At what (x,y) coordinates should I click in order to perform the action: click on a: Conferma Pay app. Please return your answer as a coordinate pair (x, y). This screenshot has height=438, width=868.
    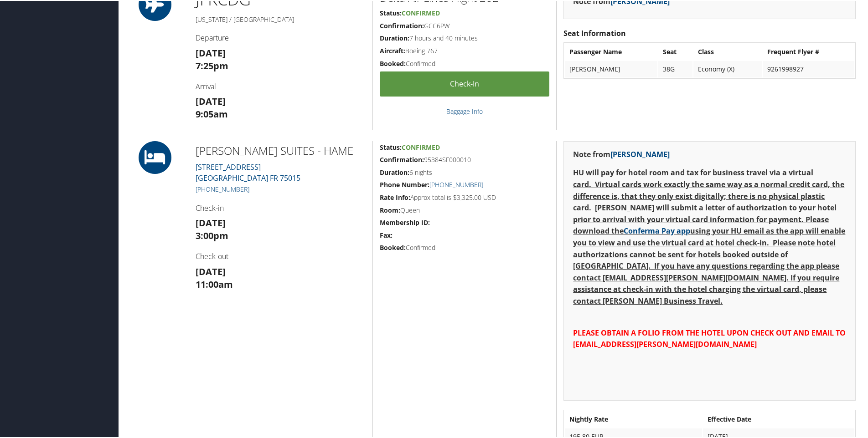
    Looking at the image, I should click on (657, 230).